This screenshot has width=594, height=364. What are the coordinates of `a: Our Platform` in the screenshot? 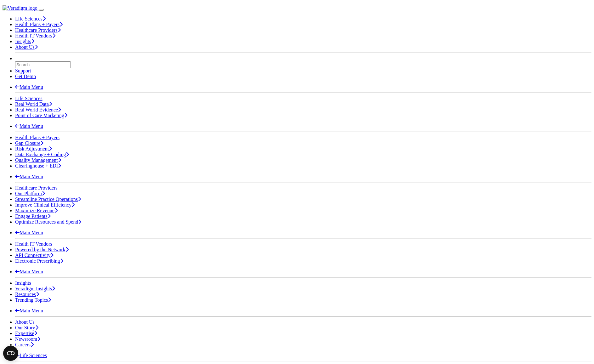 It's located at (30, 193).